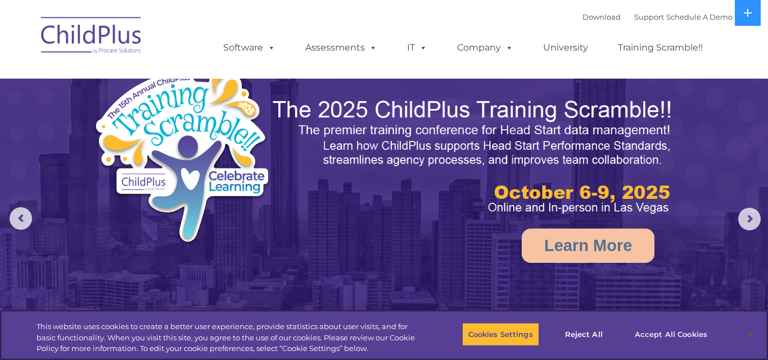 The height and width of the screenshot is (360, 768). Describe the element at coordinates (249, 48) in the screenshot. I see `a: Software` at that location.